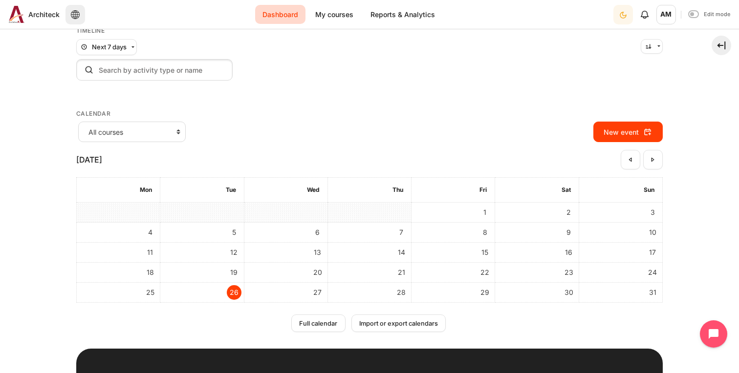 The width and height of the screenshot is (739, 373). What do you see at coordinates (150, 253) in the screenshot?
I see `span: 11` at bounding box center [150, 253].